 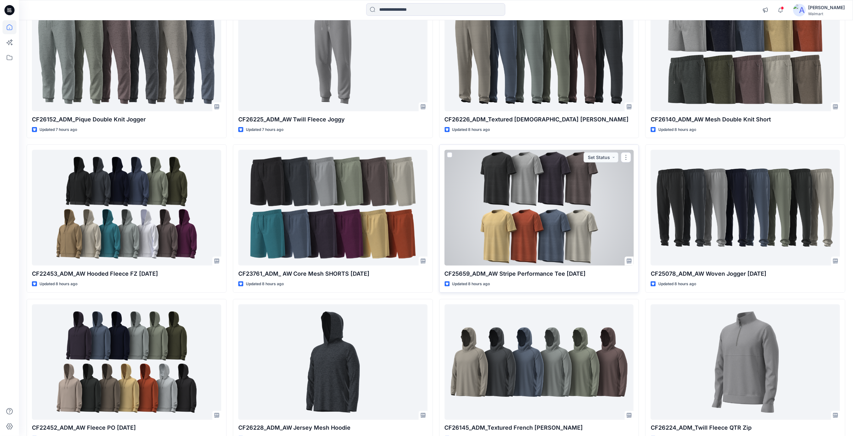 I want to click on p: CF26224_ADM_Twill Fleece QTR Zip, so click(x=745, y=428).